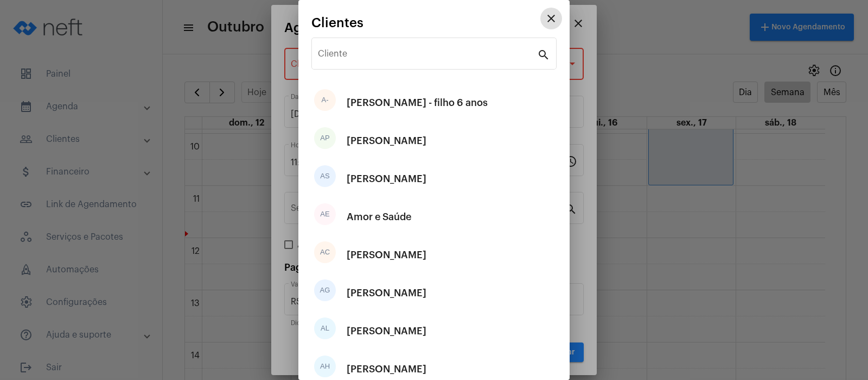 The image size is (868, 380). Describe the element at coordinates (325, 252) in the screenshot. I see `div: AC` at that location.